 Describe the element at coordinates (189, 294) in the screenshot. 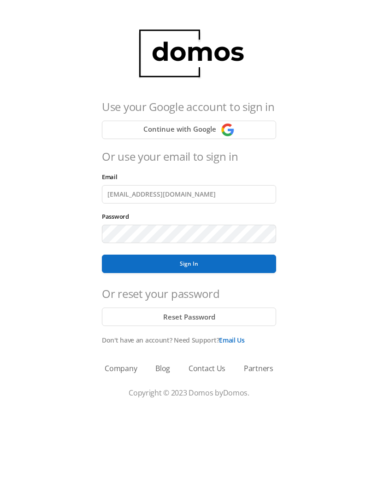

I see `h4: Or reset your password` at that location.